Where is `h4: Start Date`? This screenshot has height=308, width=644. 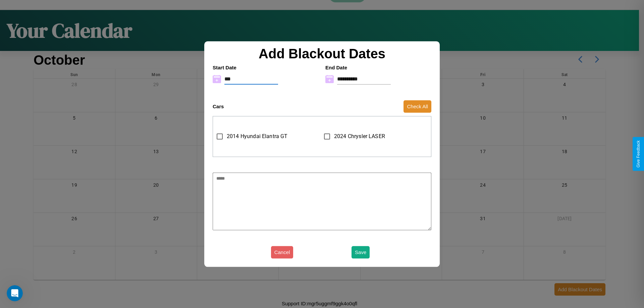
h4: Start Date is located at coordinates (266, 68).